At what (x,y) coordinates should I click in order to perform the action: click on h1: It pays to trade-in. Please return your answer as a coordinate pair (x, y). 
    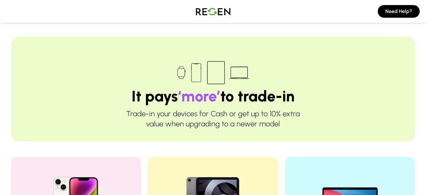
    Looking at the image, I should click on (213, 96).